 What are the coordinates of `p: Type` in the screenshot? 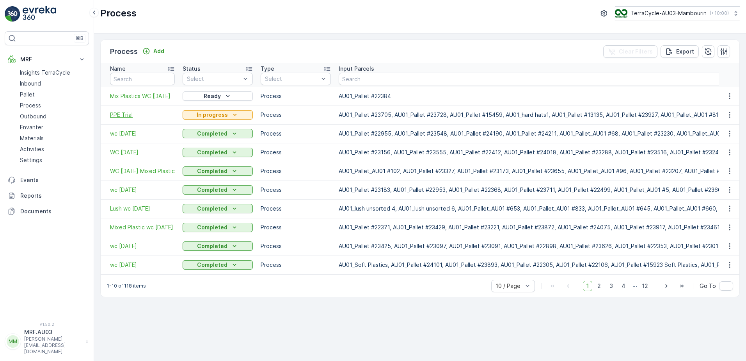 It's located at (267, 69).